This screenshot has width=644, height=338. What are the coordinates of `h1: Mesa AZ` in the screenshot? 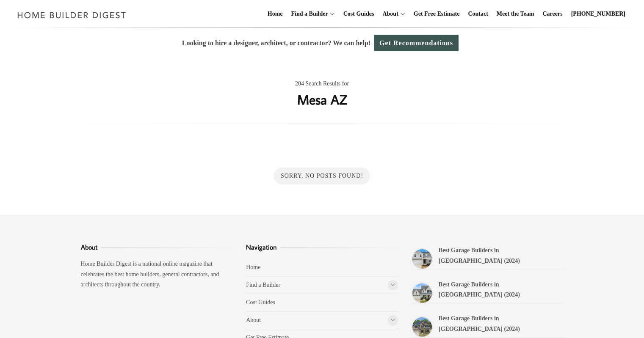 It's located at (322, 100).